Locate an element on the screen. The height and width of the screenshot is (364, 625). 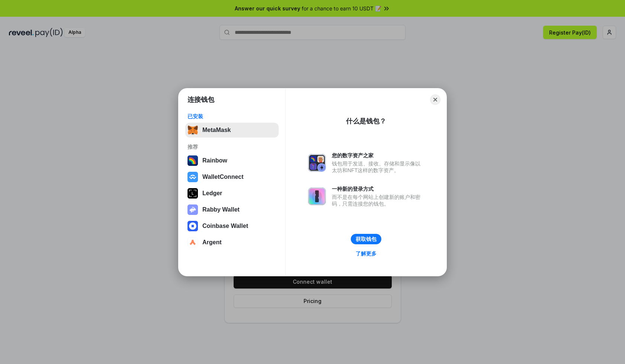
div: Ledger is located at coordinates (212, 193).